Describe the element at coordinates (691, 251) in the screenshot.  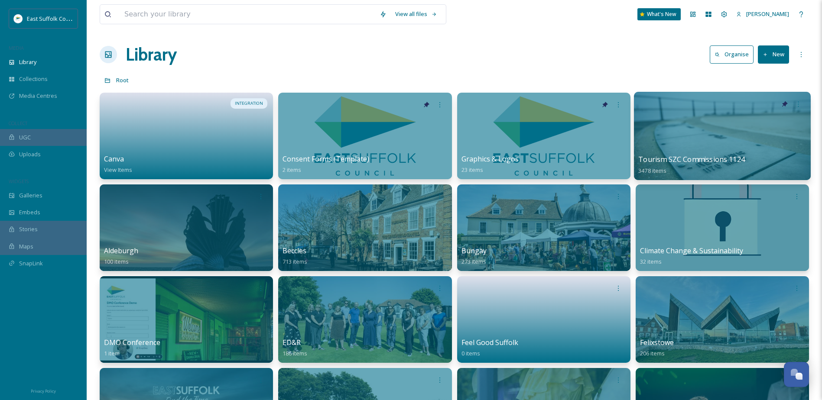
I see `span: Climate Change & Sustainability` at that location.